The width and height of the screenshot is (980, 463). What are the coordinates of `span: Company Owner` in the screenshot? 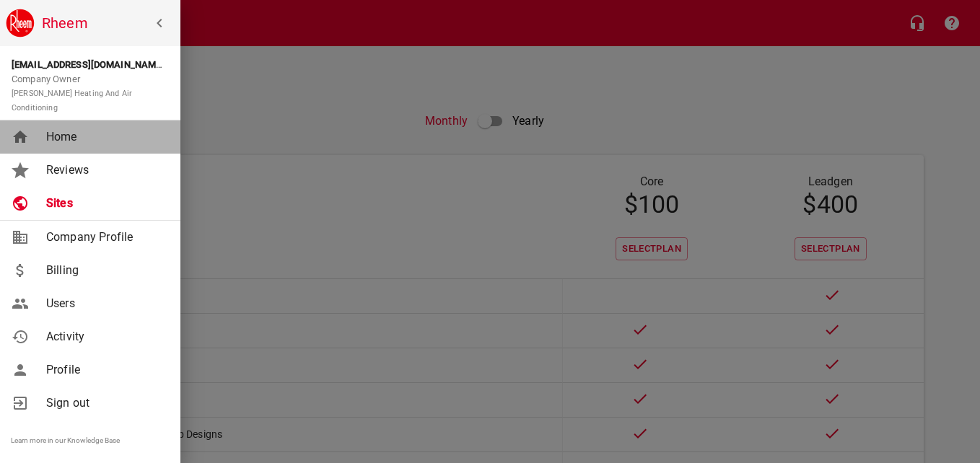 It's located at (71, 93).